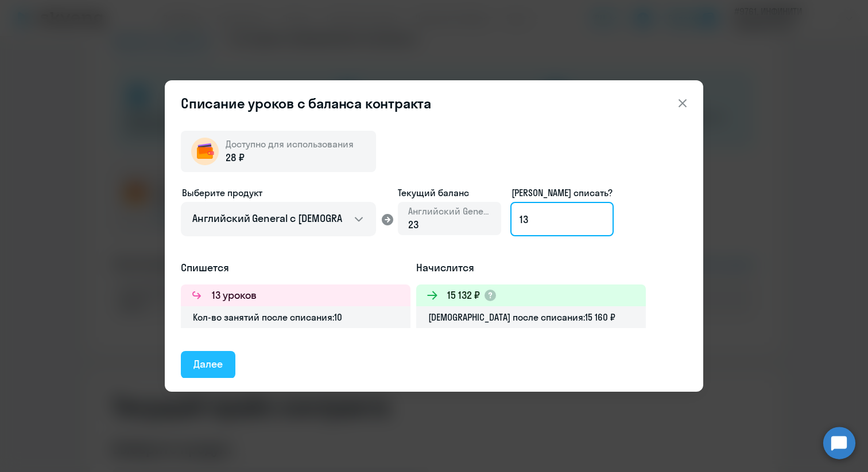  Describe the element at coordinates (208, 364) in the screenshot. I see `button: Далее` at that location.